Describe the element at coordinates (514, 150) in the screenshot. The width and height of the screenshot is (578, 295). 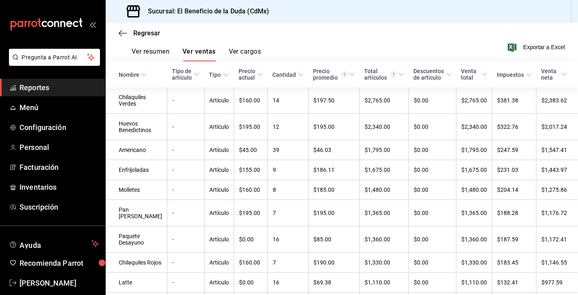
I see `td: $247.59` at that location.